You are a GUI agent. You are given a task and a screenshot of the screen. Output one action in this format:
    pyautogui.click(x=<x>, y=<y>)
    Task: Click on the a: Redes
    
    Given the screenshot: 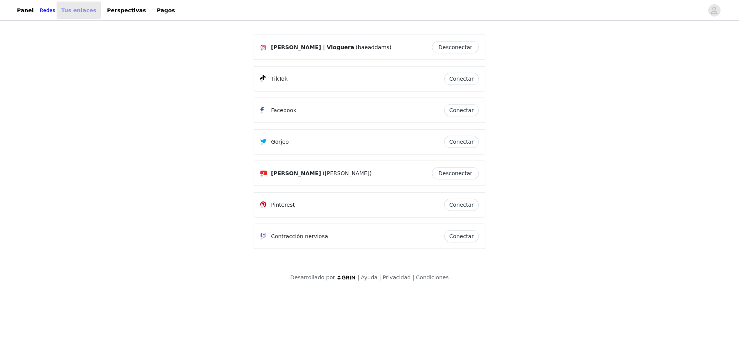 What is the action you would take?
    pyautogui.click(x=47, y=10)
    